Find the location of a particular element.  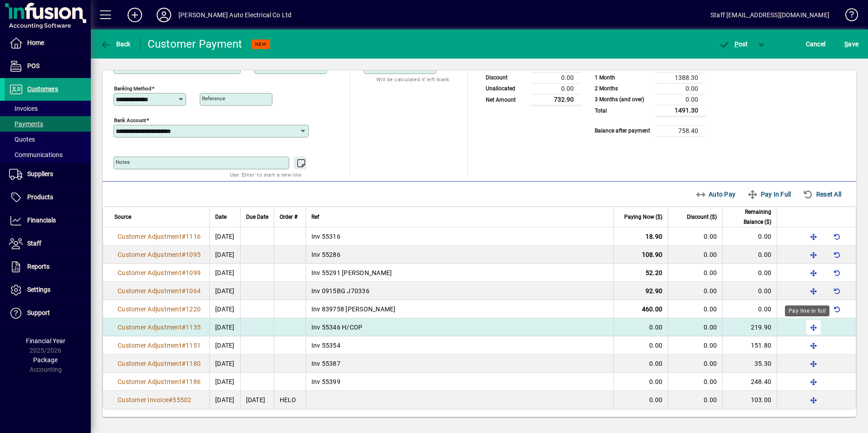

span: Products is located at coordinates (40, 197).